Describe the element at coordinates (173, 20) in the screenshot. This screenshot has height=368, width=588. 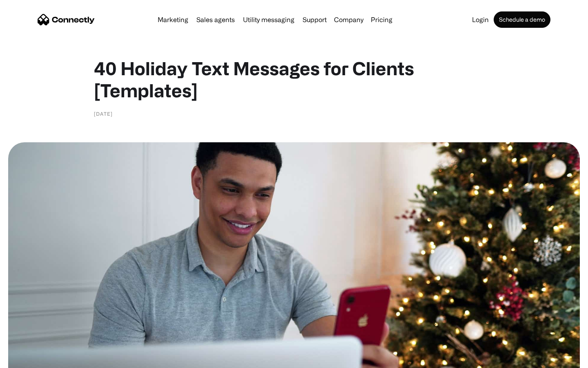
I see `a: Marketing` at that location.